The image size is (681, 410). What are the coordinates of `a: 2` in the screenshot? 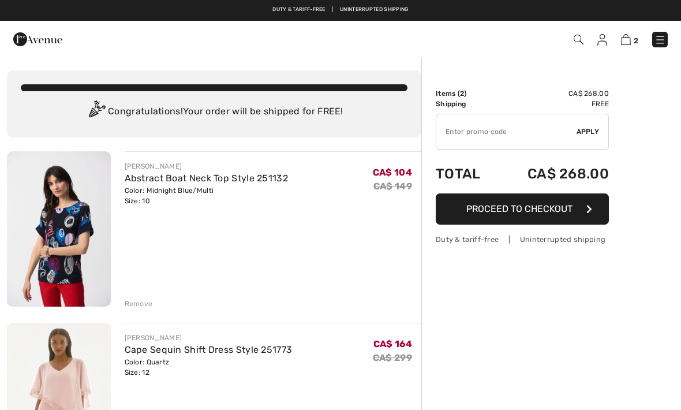 It's located at (630, 39).